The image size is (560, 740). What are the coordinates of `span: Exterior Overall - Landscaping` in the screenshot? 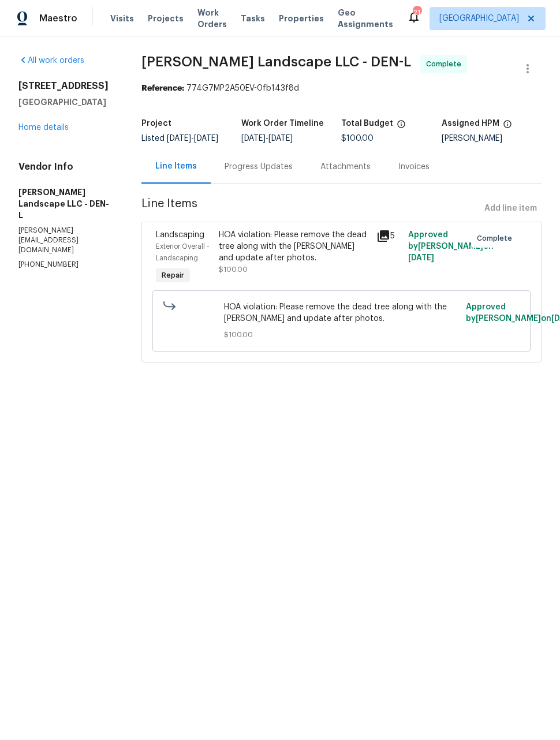 It's located at (182, 252).